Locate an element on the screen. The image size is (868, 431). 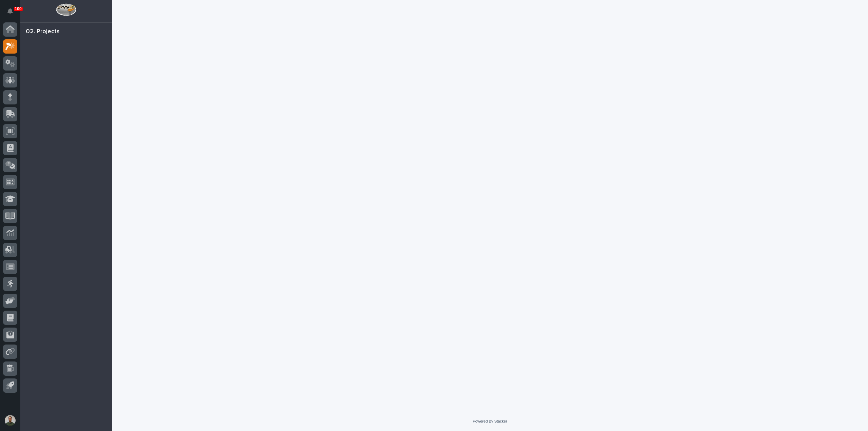
div: 02. Projects is located at coordinates (43, 32).